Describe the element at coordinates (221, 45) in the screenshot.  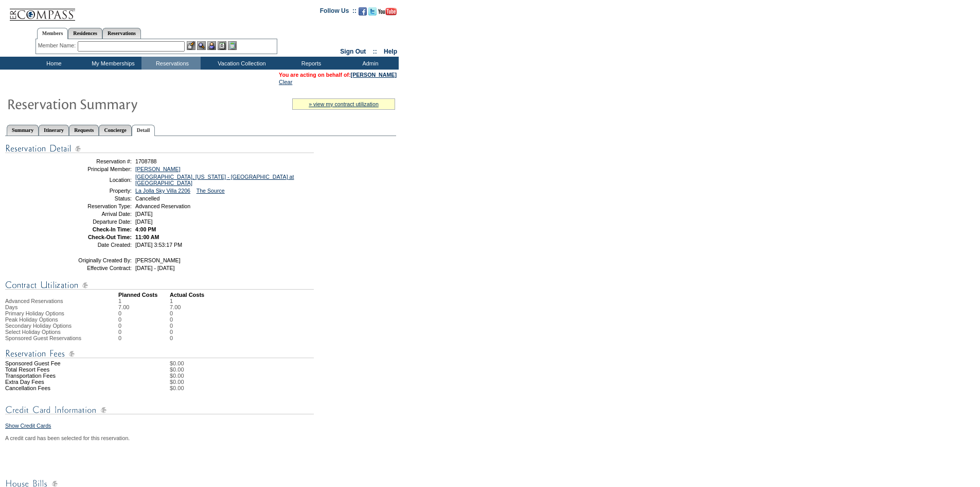
I see `img: Reservations` at that location.